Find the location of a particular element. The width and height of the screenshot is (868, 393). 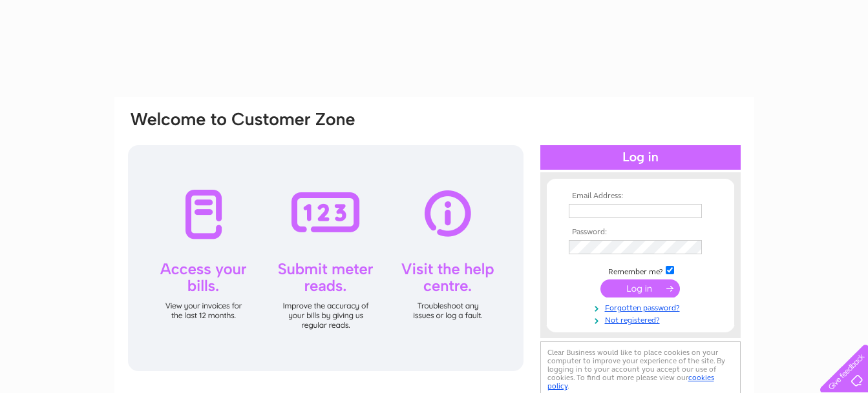

td: Remember me? is located at coordinates (641, 271).